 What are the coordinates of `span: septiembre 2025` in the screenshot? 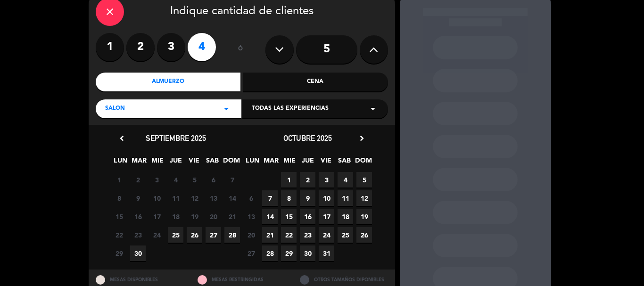 It's located at (176, 138).